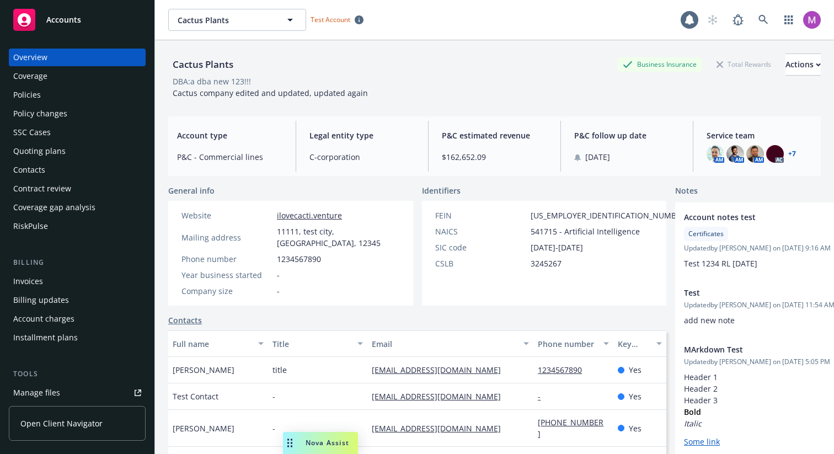 The image size is (834, 454). What do you see at coordinates (29, 170) in the screenshot?
I see `div: Contacts` at bounding box center [29, 170].